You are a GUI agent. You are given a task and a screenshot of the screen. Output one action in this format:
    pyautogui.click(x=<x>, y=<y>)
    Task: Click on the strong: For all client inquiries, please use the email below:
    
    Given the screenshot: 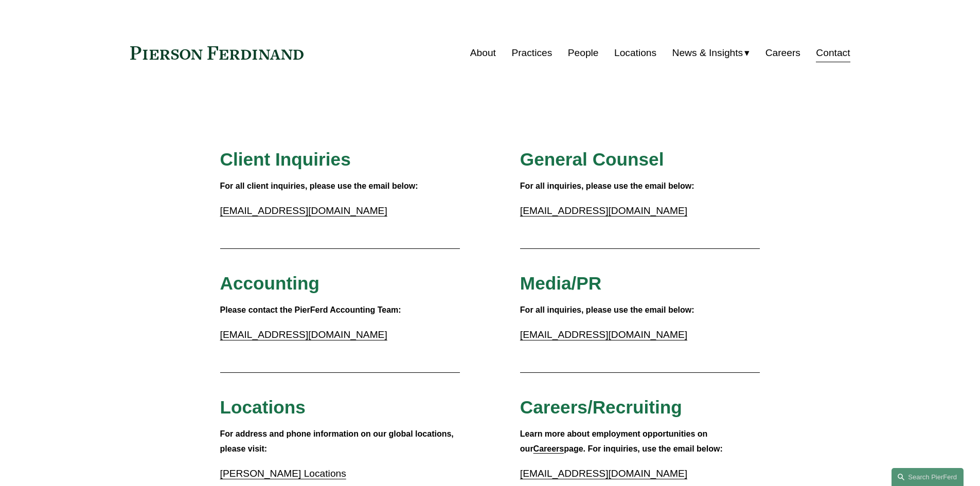 What is the action you would take?
    pyautogui.click(x=319, y=186)
    